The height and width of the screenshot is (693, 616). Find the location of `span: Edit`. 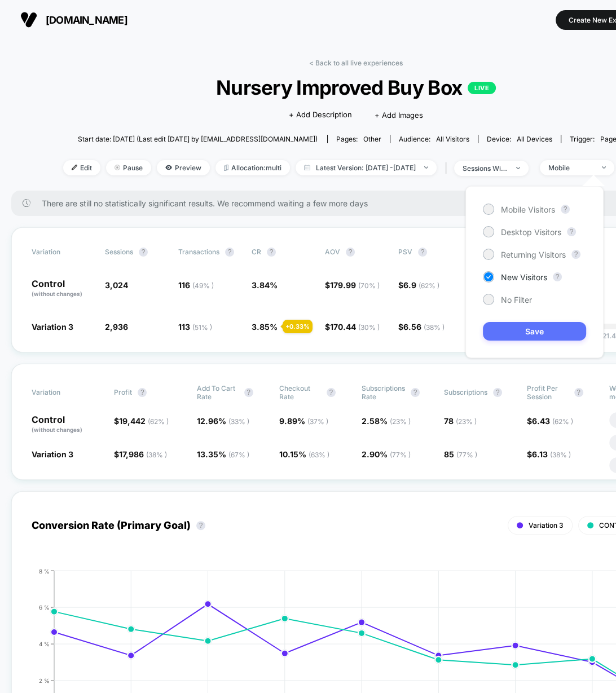

span: Edit is located at coordinates (81, 168).